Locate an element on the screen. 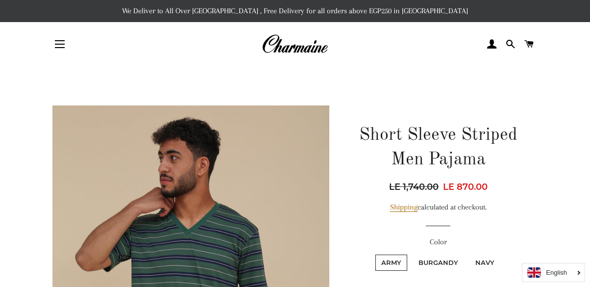 This screenshot has width=590, height=287. label: Army is located at coordinates (391, 262).